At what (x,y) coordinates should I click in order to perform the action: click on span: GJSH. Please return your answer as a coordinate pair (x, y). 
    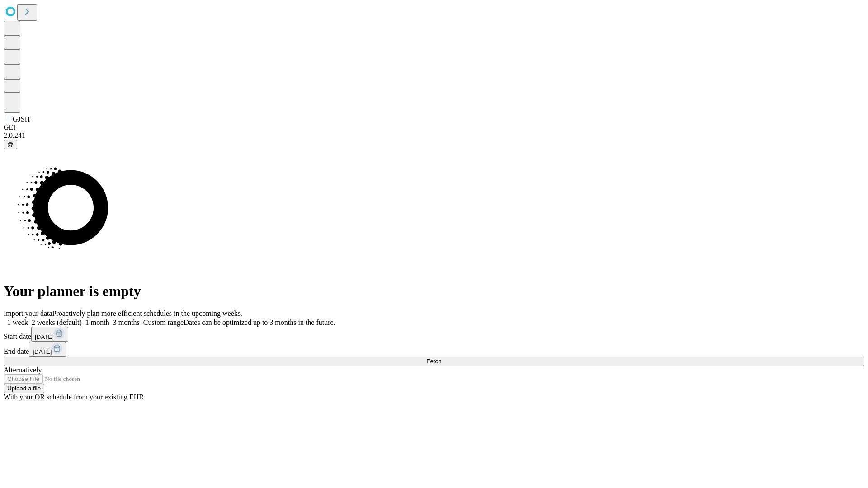
    Looking at the image, I should click on (21, 119).